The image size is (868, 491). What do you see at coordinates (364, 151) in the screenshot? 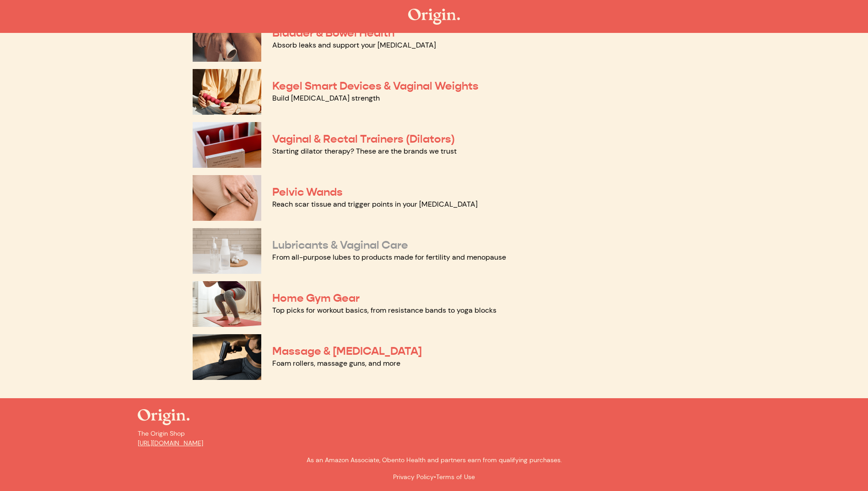
I see `a: Starting dilator therapy? These are the brands we trust` at bounding box center [364, 151].